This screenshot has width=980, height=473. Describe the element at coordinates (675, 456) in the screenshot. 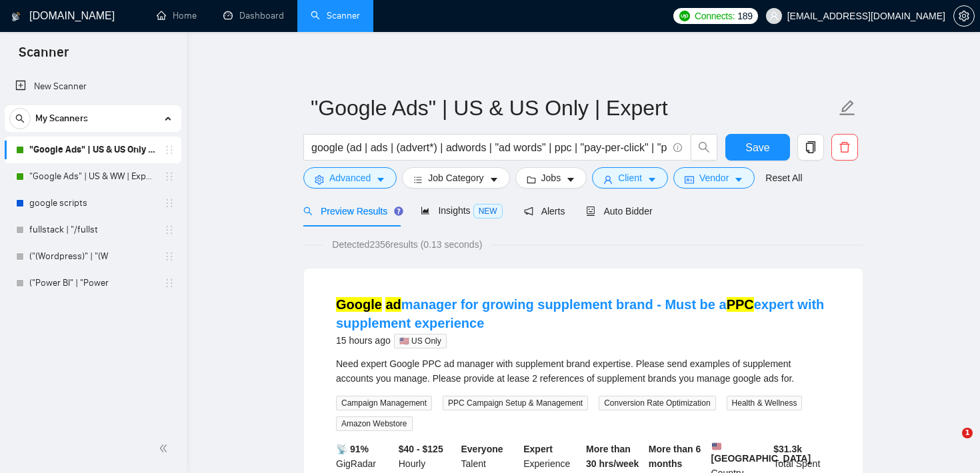

I see `b: More than 6 months` at that location.